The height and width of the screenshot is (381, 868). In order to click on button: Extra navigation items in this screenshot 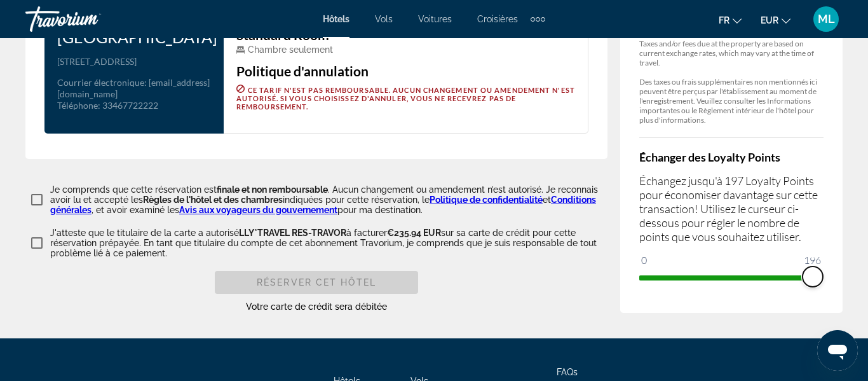, I will do `click(538, 19)`.